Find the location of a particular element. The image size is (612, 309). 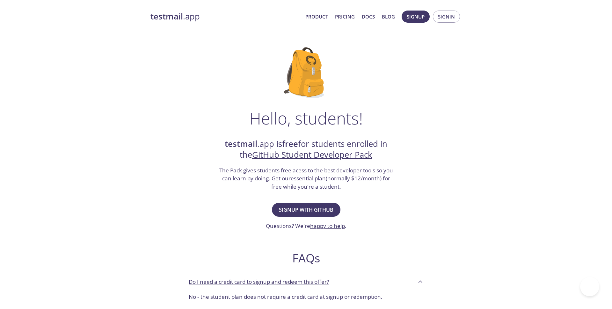

h2: .app is for students enrolled in the is located at coordinates (306, 149).